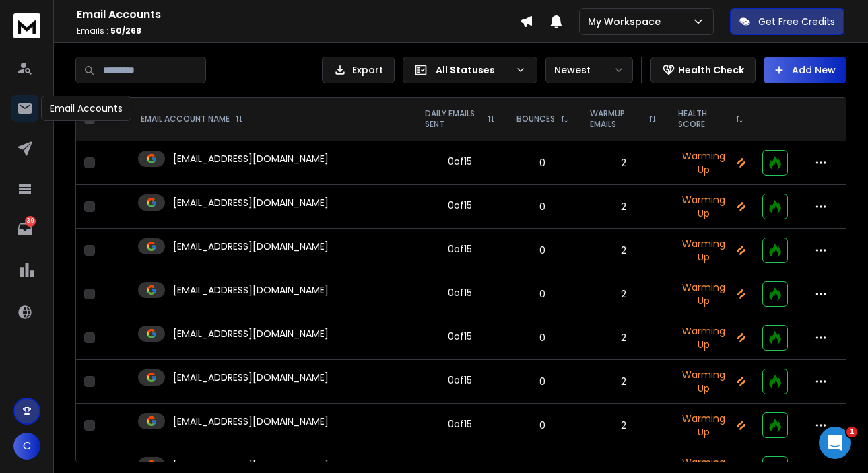 This screenshot has width=868, height=473. Describe the element at coordinates (617, 119) in the screenshot. I see `p: WARMUP EMAILS` at that location.